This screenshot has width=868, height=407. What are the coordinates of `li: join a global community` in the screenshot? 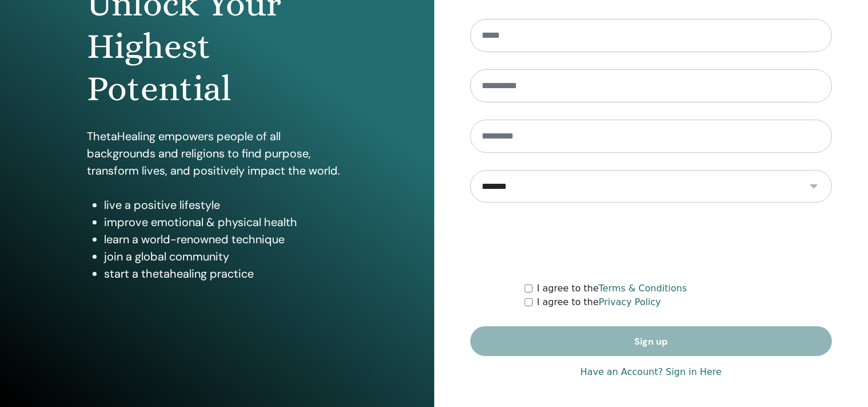 It's located at (225, 256).